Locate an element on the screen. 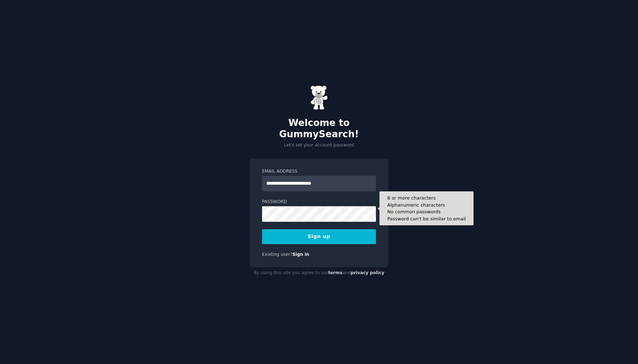 The image size is (638, 364). a: Sign in is located at coordinates (301, 254).